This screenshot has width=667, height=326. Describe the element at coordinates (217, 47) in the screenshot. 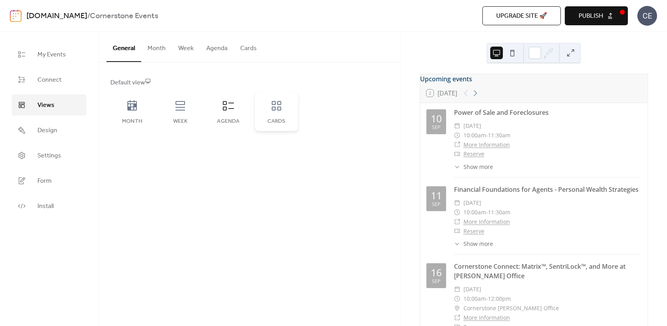

I see `button: Agenda` at that location.